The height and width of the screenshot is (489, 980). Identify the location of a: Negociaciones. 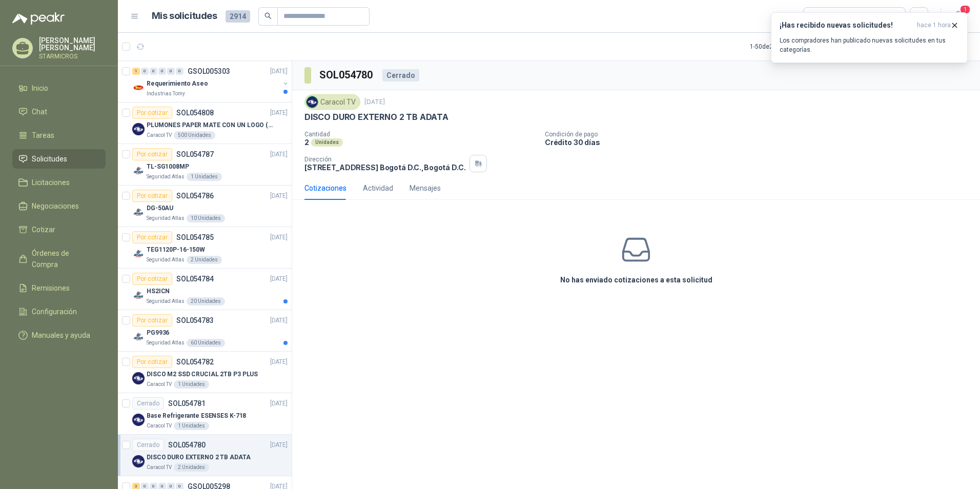
(59, 206).